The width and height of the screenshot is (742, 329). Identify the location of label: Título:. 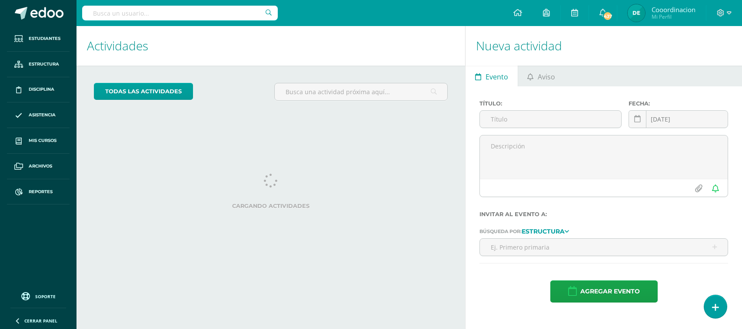
(550, 103).